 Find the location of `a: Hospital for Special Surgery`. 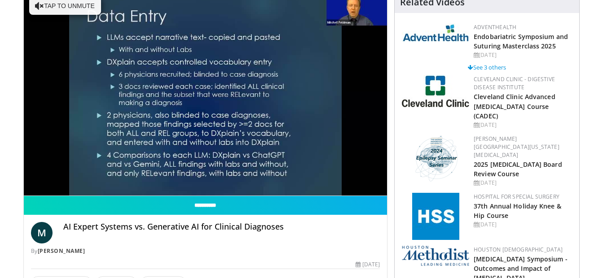

a: Hospital for Special Surgery is located at coordinates (516, 197).